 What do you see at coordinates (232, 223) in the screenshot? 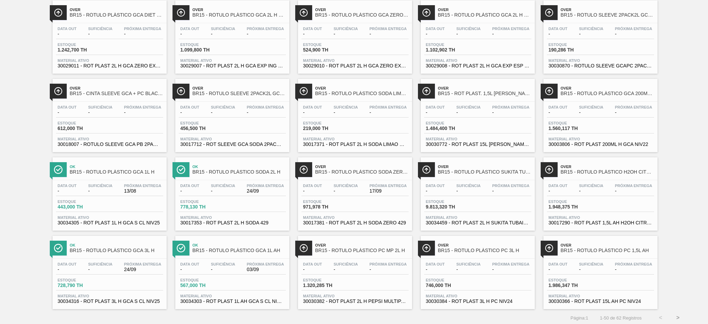
I see `span: 30017353 - ROT PLAST 2L H SODA 429` at bounding box center [232, 223].